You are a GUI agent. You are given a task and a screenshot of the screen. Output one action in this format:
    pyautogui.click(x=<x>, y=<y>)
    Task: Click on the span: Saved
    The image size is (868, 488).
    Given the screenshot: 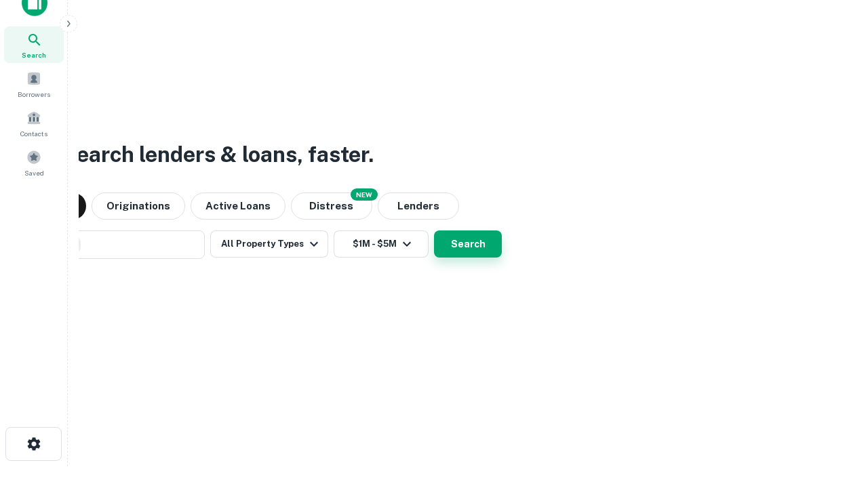 What is the action you would take?
    pyautogui.click(x=34, y=173)
    